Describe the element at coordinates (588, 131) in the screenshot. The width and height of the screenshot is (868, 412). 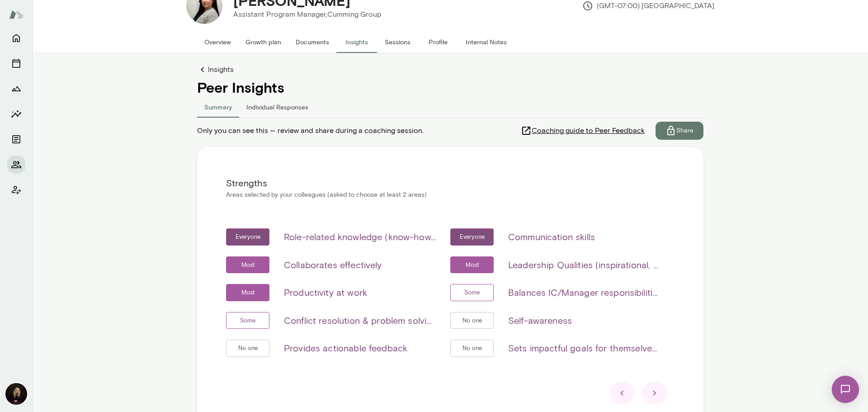
I see `span: Coaching guide to Peer Feedback` at that location.